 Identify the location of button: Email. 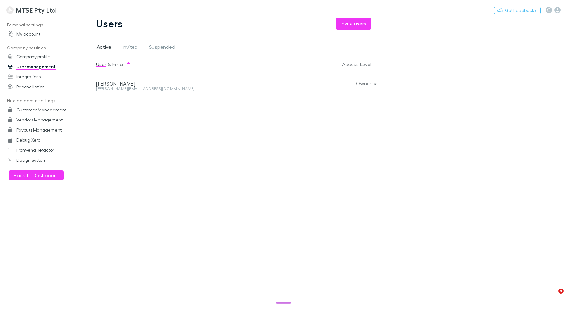
(118, 64).